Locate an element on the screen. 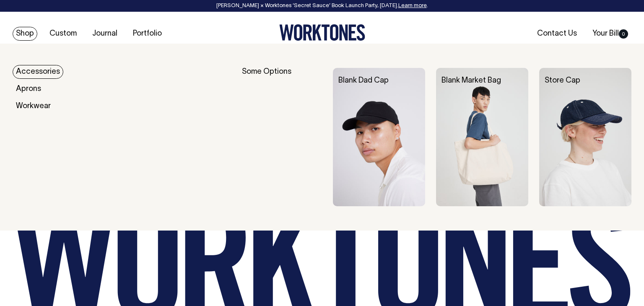  a: Contact Us is located at coordinates (557, 34).